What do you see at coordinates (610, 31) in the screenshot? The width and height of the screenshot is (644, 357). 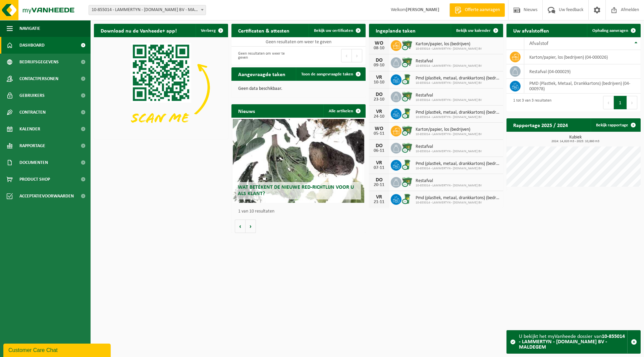 I see `span: Ophaling aanvragen` at bounding box center [610, 31].